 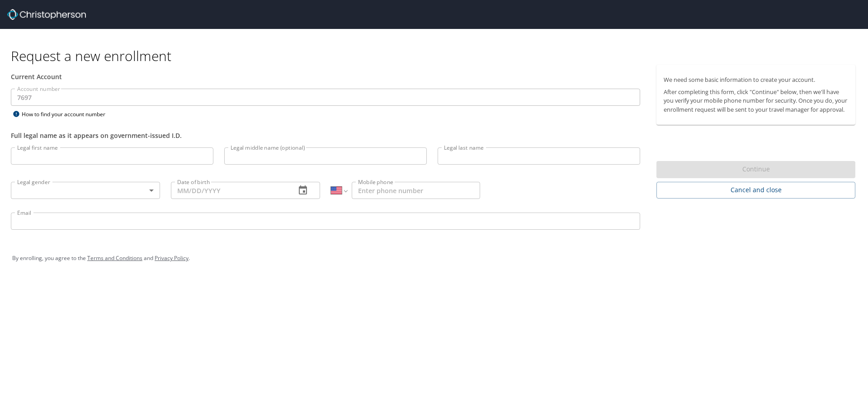 I want to click on div: Full legal name as it appears on government-issued I.D., so click(x=325, y=135).